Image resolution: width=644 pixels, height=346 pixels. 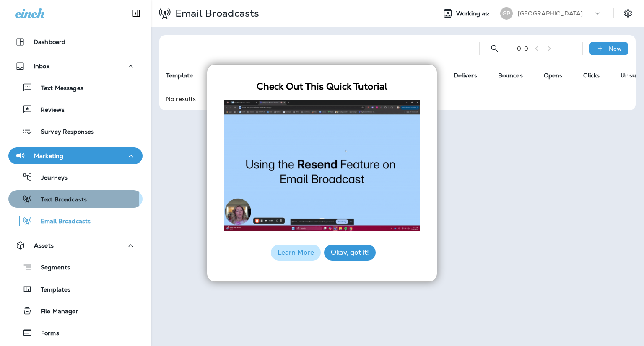 What do you see at coordinates (51, 268) in the screenshot?
I see `p: Segments` at bounding box center [51, 268].